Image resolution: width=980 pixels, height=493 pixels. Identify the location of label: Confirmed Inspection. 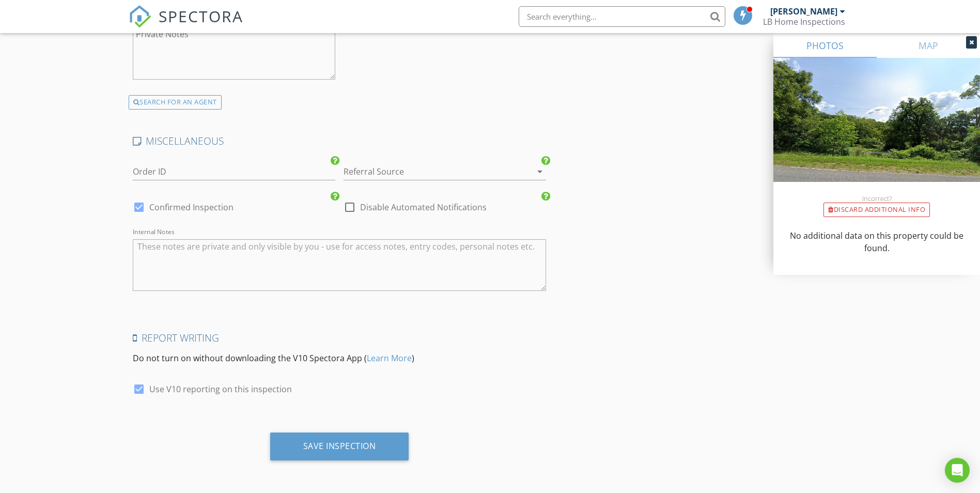
(192, 207).